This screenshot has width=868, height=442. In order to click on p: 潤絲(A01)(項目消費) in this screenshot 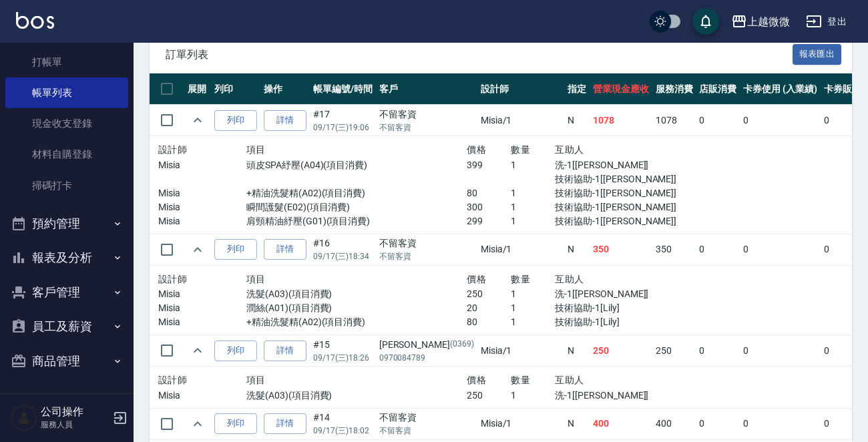, I will do `click(356, 308)`.